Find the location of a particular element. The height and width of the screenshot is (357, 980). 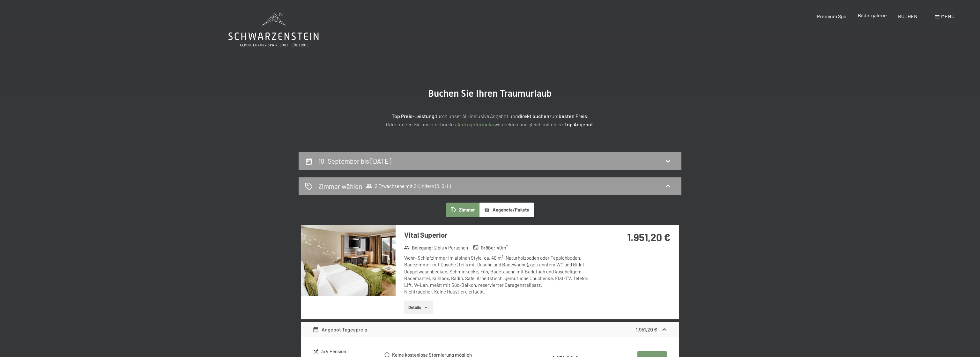

span: Menü is located at coordinates (947, 16).